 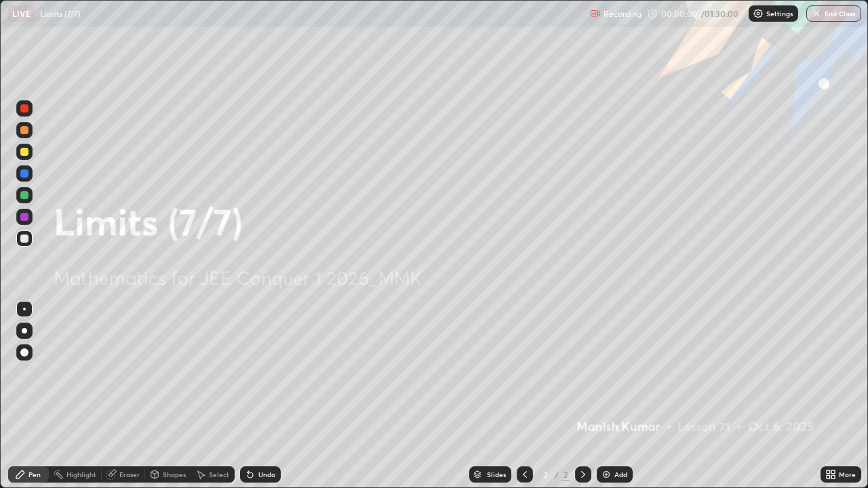 What do you see at coordinates (267, 475) in the screenshot?
I see `div: Undo` at bounding box center [267, 475].